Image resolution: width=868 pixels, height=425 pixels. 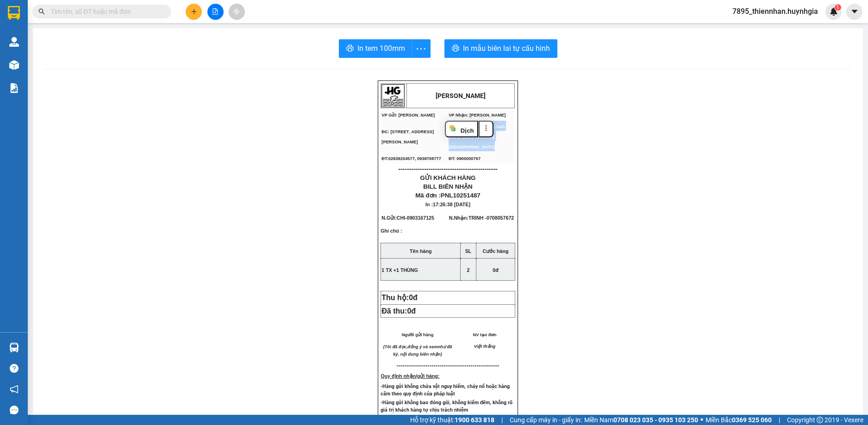 What do you see at coordinates (106, 11) in the screenshot?
I see `input: Tìm tên, số ĐT hoặc mã đơn` at bounding box center [106, 11].